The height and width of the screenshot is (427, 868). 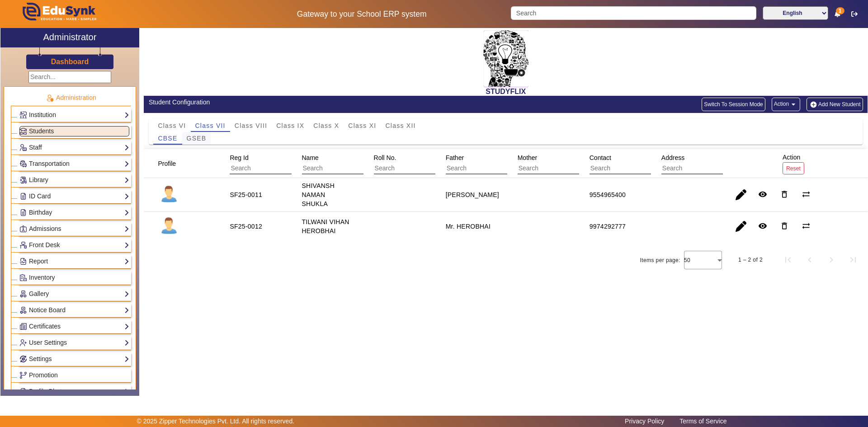 I want to click on div: Profile, so click(x=171, y=163).